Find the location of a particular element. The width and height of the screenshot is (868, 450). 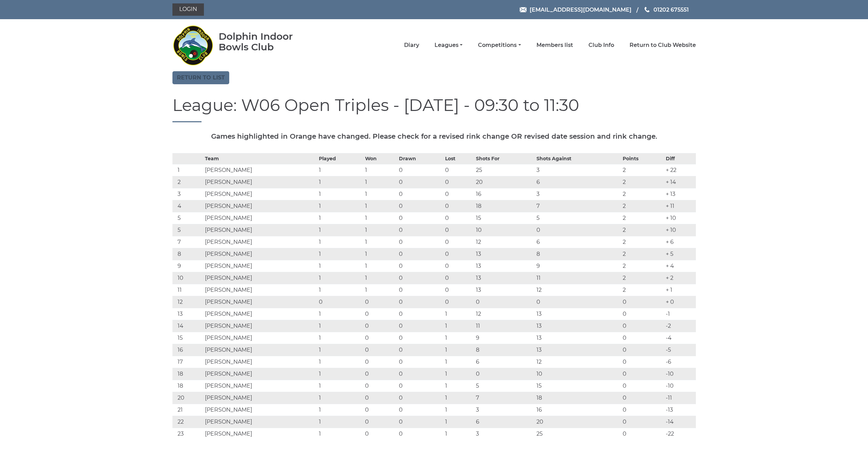

td: 15 is located at coordinates (188, 338).